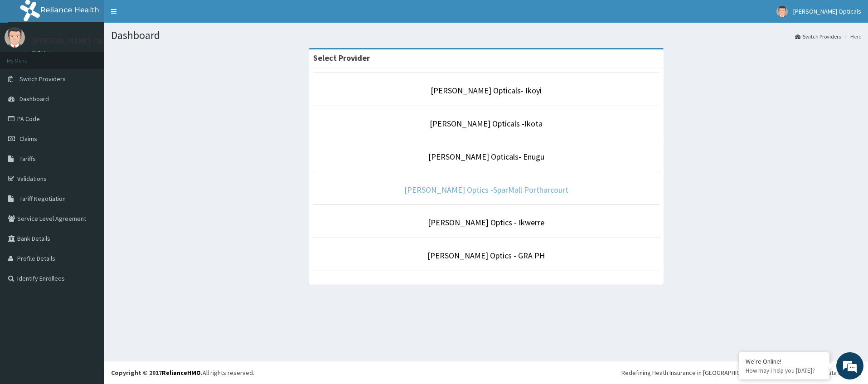  I want to click on span: Switch Providers, so click(43, 79).